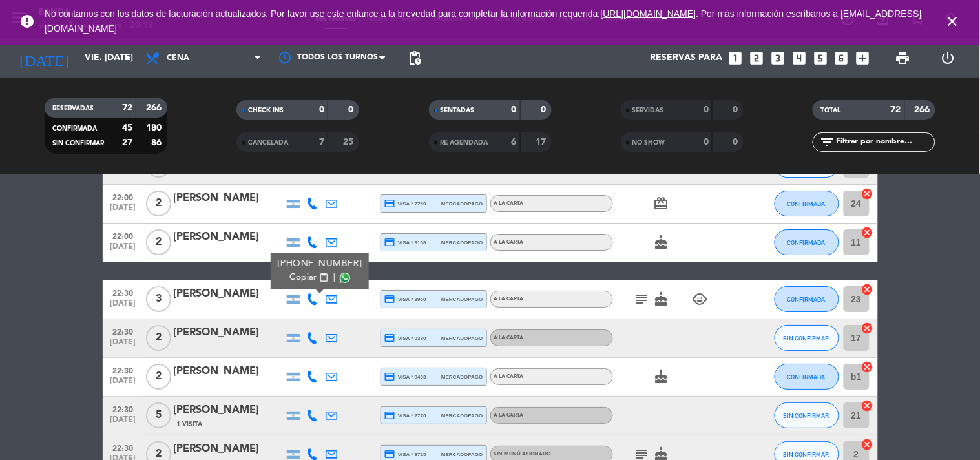  Describe the element at coordinates (405, 243) in the screenshot. I see `span: visa * 3168` at that location.